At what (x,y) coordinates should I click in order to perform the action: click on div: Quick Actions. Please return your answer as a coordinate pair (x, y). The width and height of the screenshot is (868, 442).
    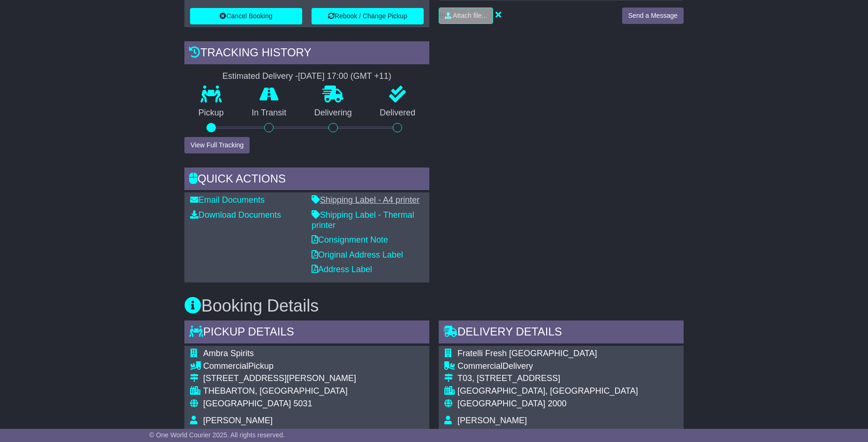
    Looking at the image, I should click on (307, 180).